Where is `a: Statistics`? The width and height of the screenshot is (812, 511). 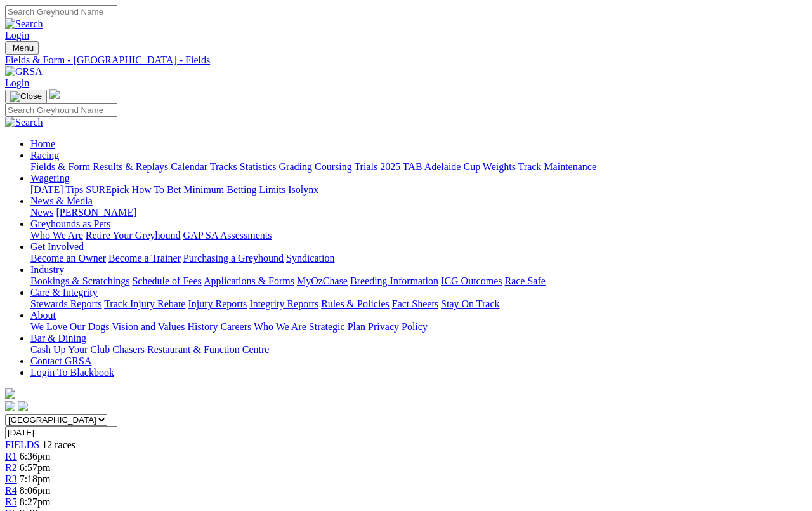
a: Statistics is located at coordinates (258, 166).